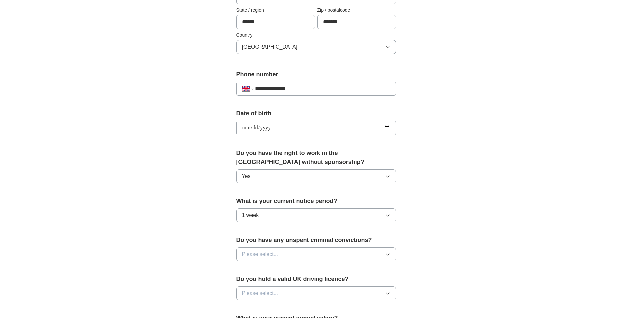 The height and width of the screenshot is (318, 632). I want to click on label: Do you have any unspent criminal convictions?, so click(316, 240).